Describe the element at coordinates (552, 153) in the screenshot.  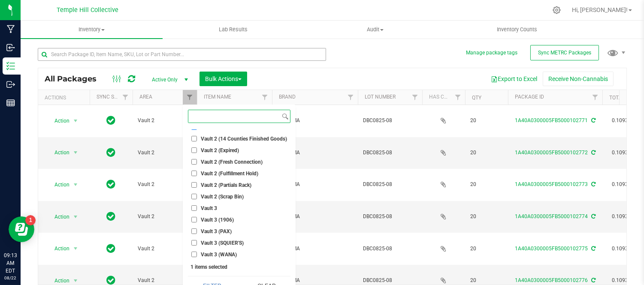
I see `a: 1A40A0300005FB5000102772` at that location.